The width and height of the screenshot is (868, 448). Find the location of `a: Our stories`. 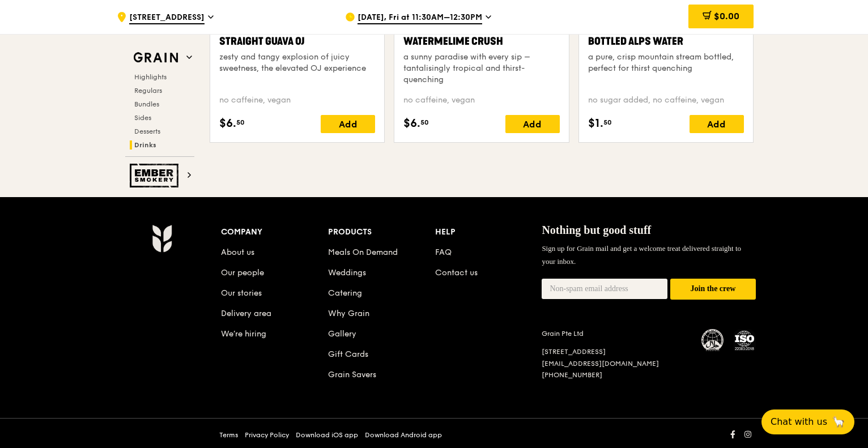

a: Our stories is located at coordinates (241, 293).